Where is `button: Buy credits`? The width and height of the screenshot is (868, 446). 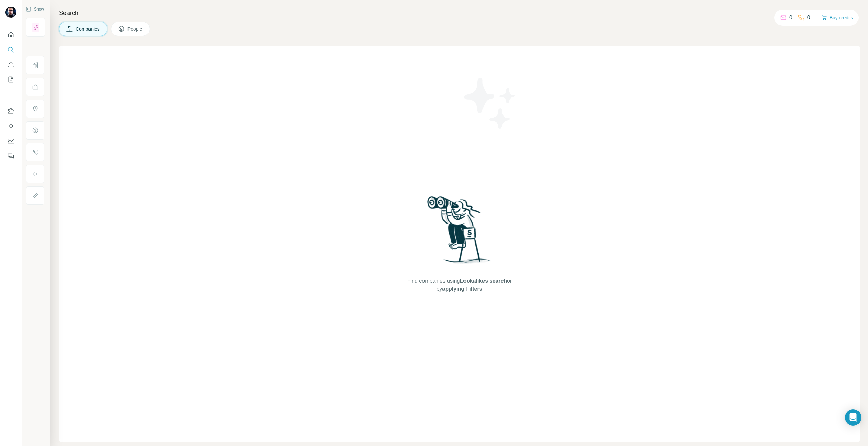
button: Buy credits is located at coordinates (837, 18).